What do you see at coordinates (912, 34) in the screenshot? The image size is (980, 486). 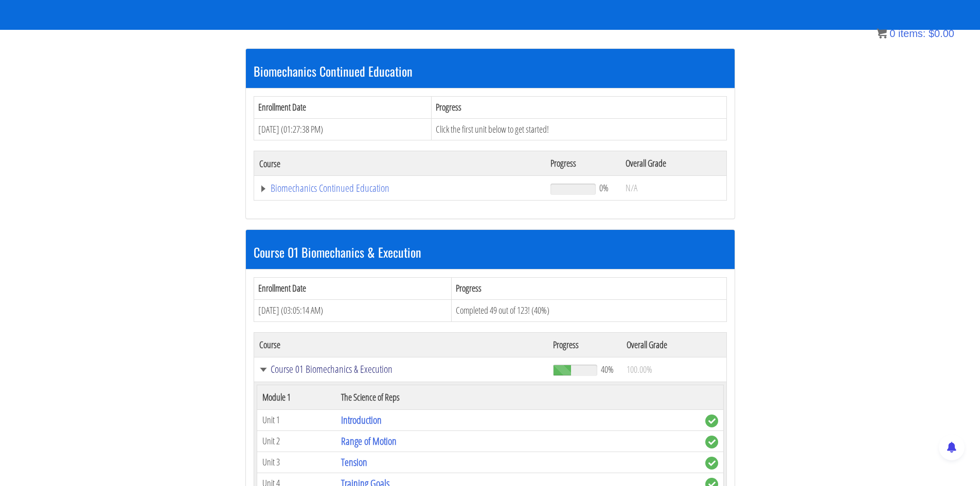 I see `span: items:` at bounding box center [912, 34].